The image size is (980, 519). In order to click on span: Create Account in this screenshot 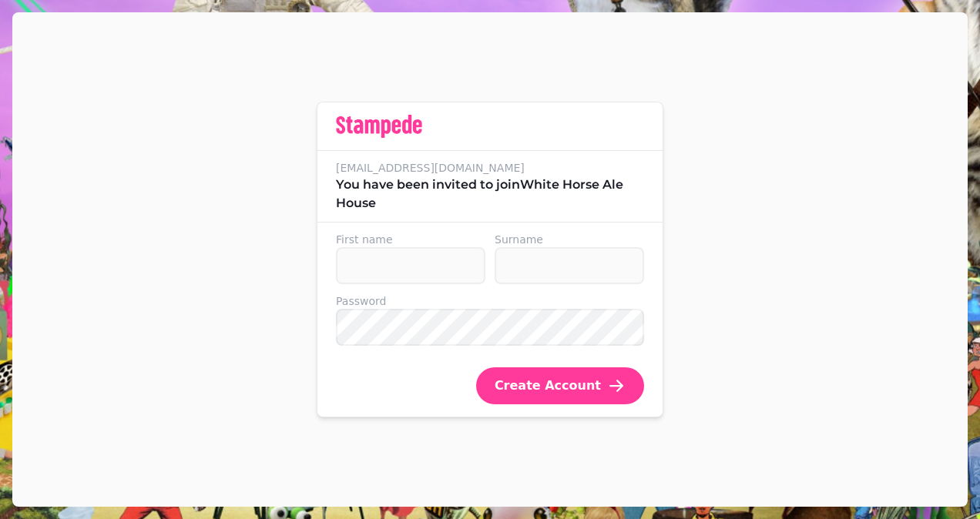, I will do `click(548, 386)`.